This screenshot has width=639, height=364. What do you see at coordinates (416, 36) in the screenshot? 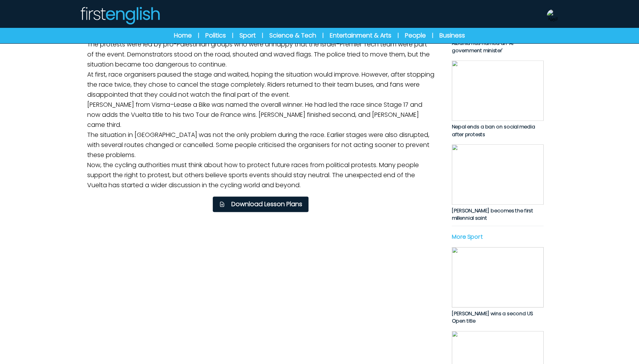
I see `a: People` at bounding box center [416, 36].